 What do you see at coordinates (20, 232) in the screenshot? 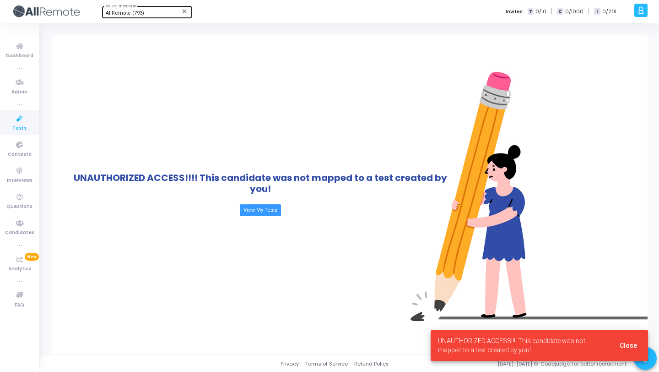
I see `span: Candidates` at bounding box center [20, 232].